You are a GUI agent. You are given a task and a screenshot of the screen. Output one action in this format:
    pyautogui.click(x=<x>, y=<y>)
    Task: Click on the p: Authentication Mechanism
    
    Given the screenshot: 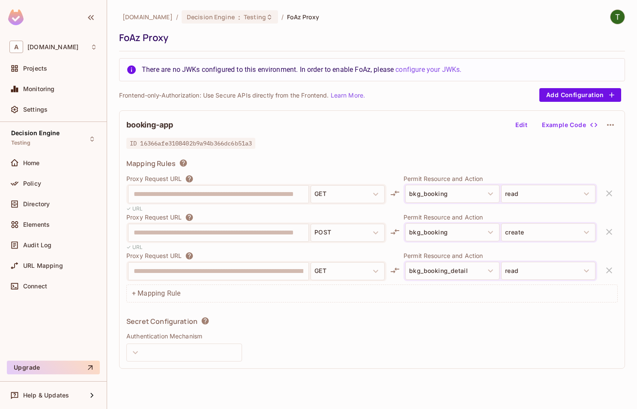 What is the action you would take?
    pyautogui.click(x=184, y=336)
    